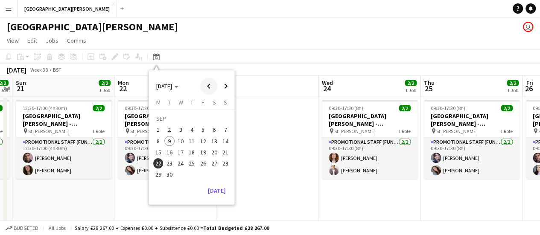 The height and width of the screenshot is (235, 540). Describe the element at coordinates (13, 41) in the screenshot. I see `span: View` at that location.